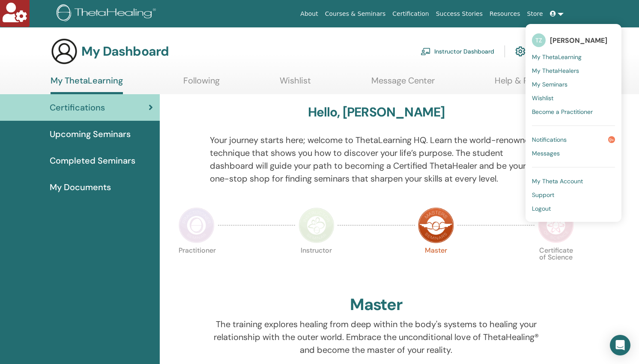 The height and width of the screenshot is (364, 639). What do you see at coordinates (557, 225) in the screenshot?
I see `img: Certificate of Science` at bounding box center [557, 225].